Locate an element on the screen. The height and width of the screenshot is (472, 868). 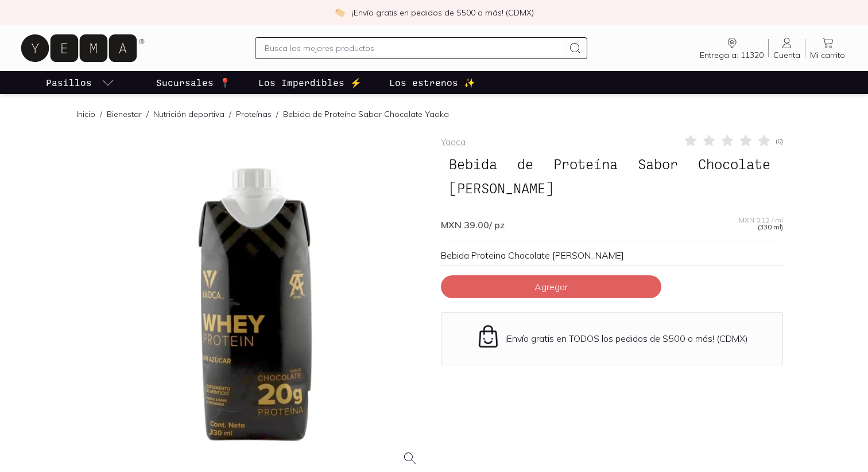
a: Proteínas is located at coordinates (254, 114).